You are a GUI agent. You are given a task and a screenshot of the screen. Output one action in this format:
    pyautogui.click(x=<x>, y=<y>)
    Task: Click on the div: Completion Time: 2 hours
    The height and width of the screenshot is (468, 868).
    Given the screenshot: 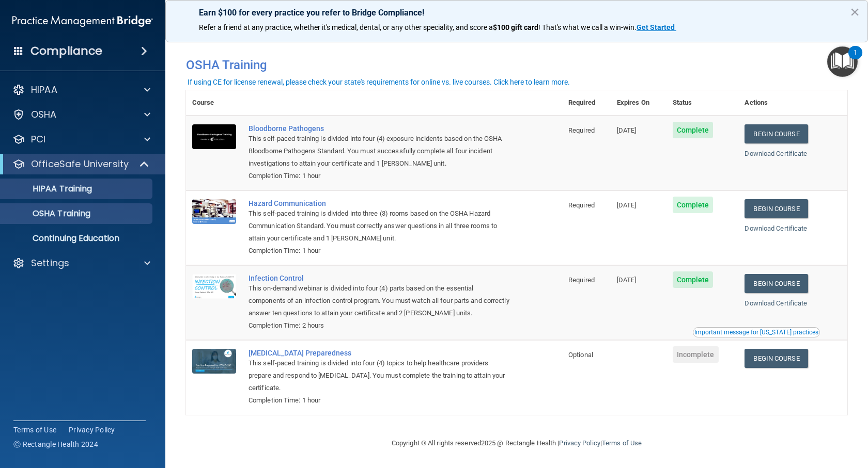 What is the action you would take?
    pyautogui.click(x=379, y=325)
    